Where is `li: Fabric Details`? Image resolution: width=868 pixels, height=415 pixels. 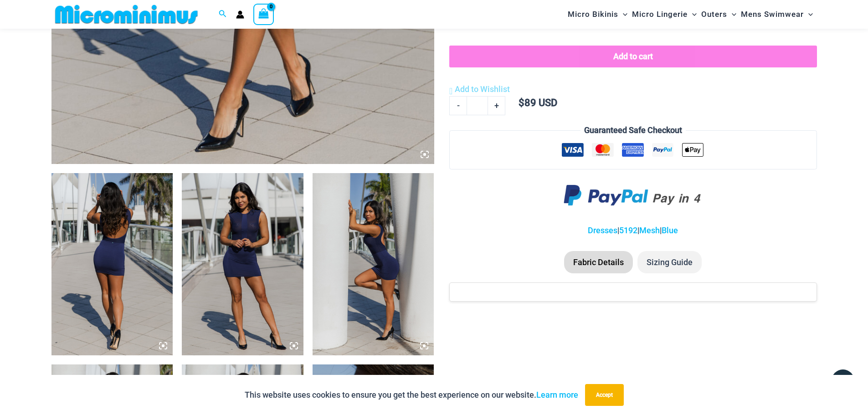 li: Fabric Details is located at coordinates (598, 263).